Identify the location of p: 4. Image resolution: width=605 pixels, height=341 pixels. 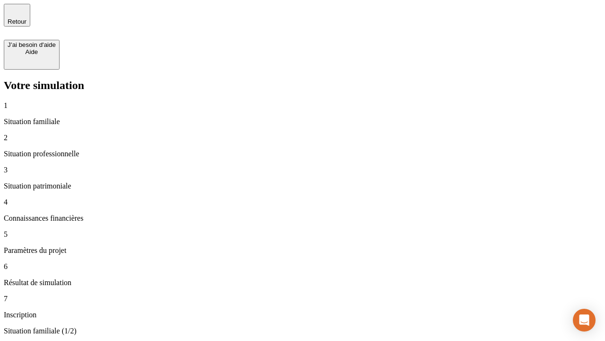
(303, 202).